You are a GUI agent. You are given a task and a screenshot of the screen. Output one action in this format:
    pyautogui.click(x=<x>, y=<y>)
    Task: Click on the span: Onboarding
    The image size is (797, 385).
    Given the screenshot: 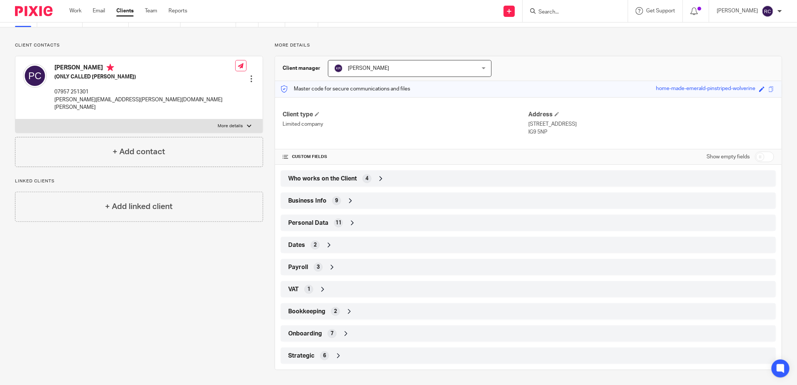 What is the action you would take?
    pyautogui.click(x=305, y=334)
    